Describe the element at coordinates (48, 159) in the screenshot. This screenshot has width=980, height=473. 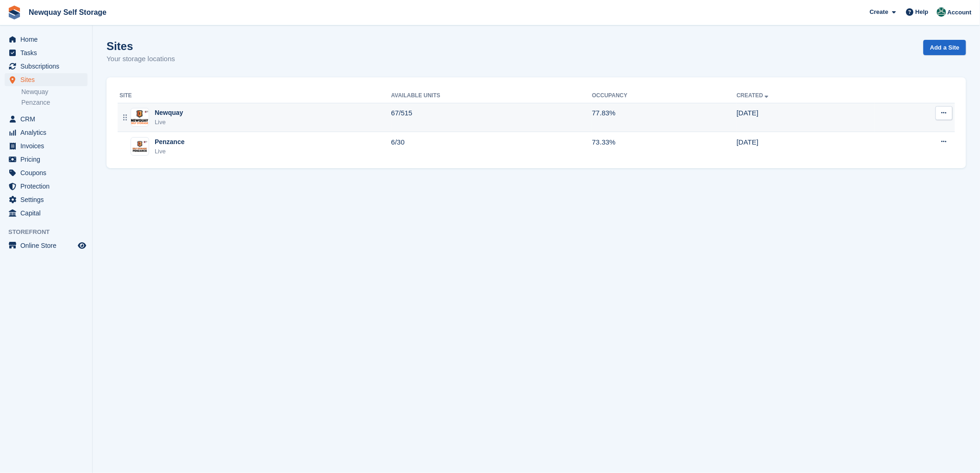
I see `span: Pricing` at that location.